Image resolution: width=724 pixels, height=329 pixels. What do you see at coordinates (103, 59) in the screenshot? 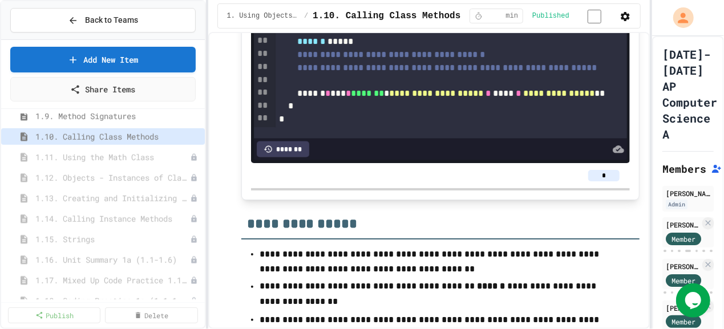
I see `a: Add New Item` at bounding box center [103, 59].